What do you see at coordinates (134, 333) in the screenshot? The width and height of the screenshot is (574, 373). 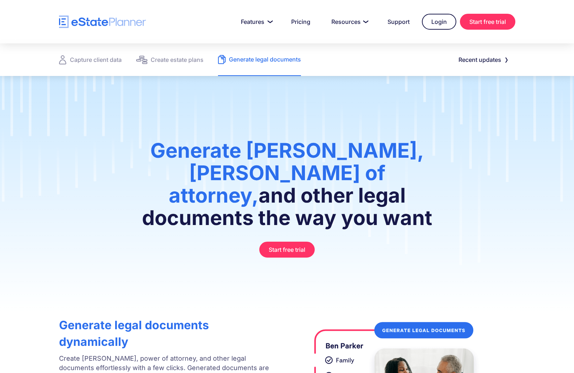 I see `strong: Generate legal documents dynamically` at bounding box center [134, 333].